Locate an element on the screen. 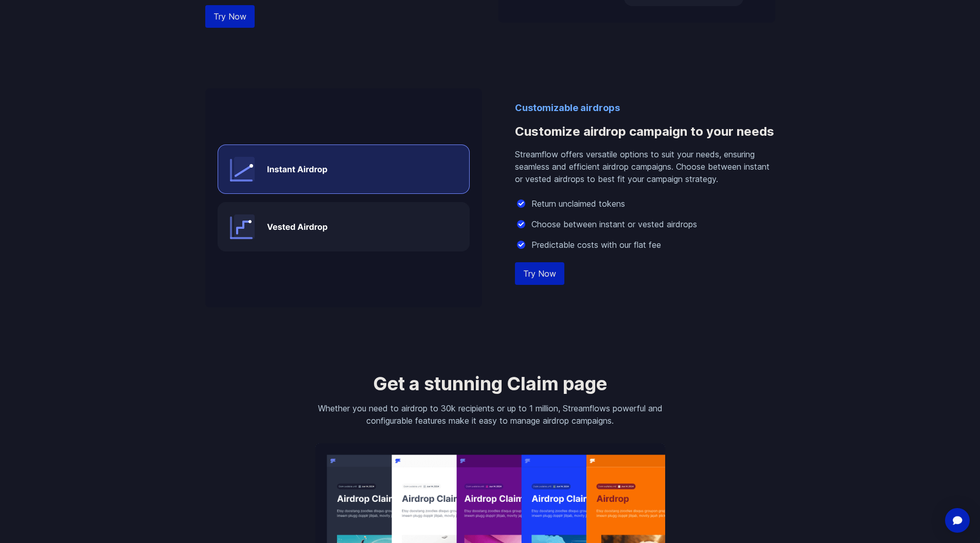 The image size is (980, 543). h3: Customize airdrop campaign to your needs is located at coordinates (645, 132).